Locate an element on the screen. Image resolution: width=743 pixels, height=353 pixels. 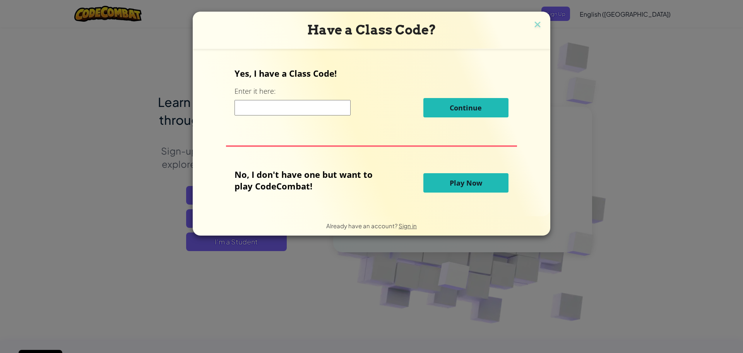
span: Already have an account? is located at coordinates (362, 225).